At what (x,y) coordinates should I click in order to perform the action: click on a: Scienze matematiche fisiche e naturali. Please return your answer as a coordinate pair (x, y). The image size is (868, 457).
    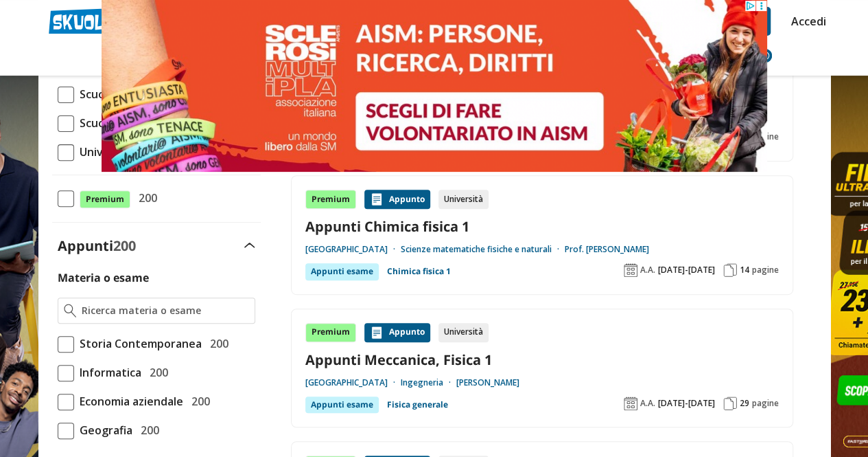
    Looking at the image, I should click on (483, 249).